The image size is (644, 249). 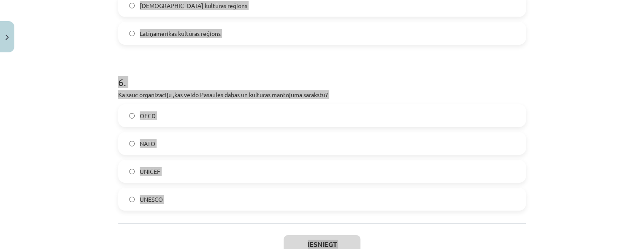 I want to click on span: UNESCO, so click(x=151, y=200).